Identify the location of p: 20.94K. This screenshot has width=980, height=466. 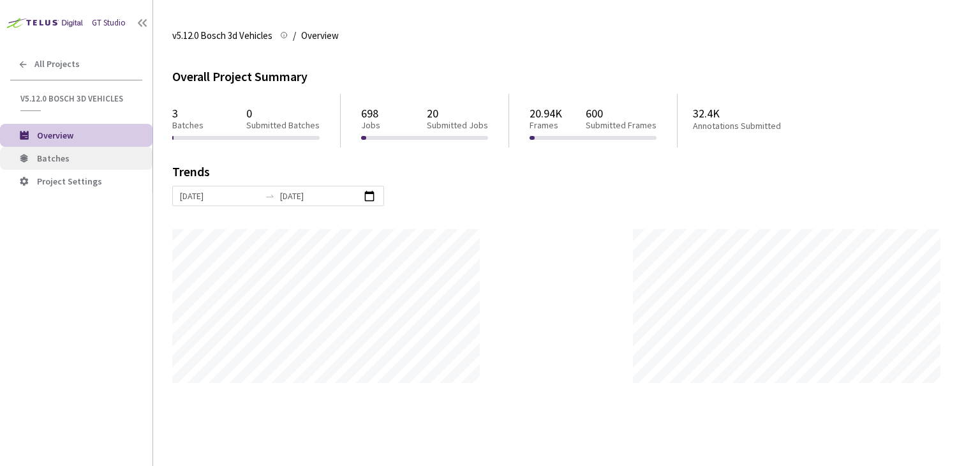
(546, 113).